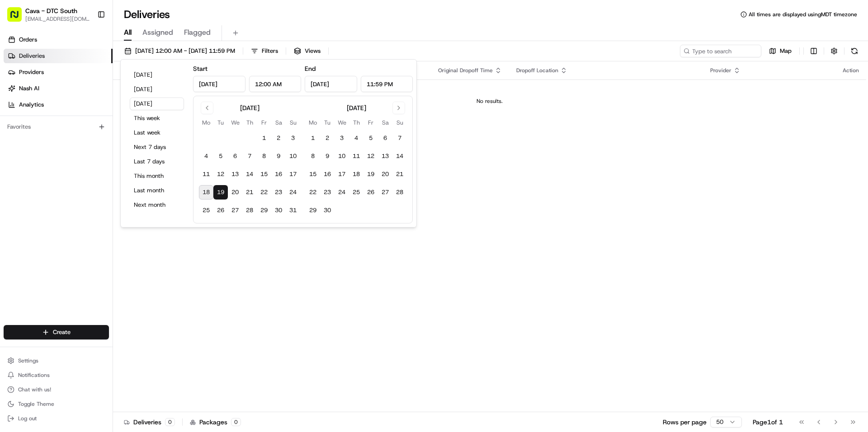  Describe the element at coordinates (278, 174) in the screenshot. I see `button: 16` at that location.